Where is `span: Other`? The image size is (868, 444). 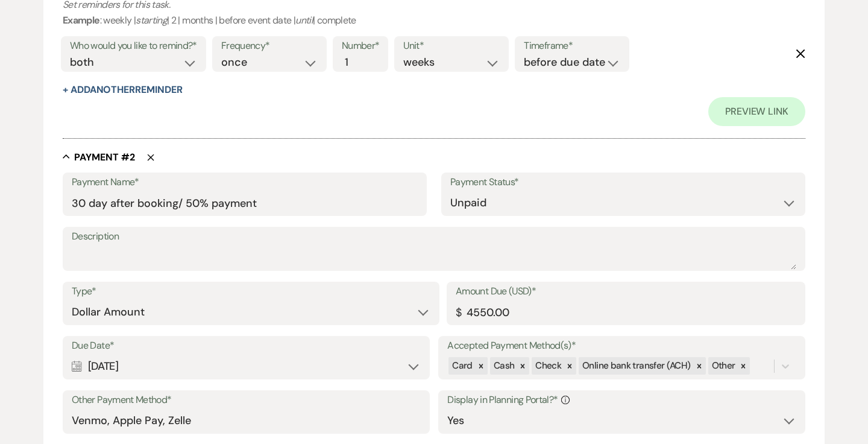
span: Other is located at coordinates (724, 365).